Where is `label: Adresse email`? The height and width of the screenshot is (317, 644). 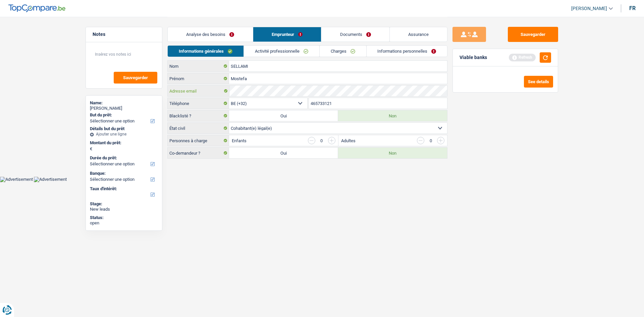
label: Adresse email is located at coordinates (198, 91).